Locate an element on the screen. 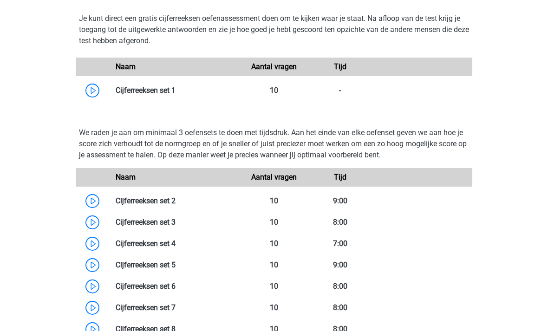  div: Cijferreeksen set 5 is located at coordinates (175, 265).